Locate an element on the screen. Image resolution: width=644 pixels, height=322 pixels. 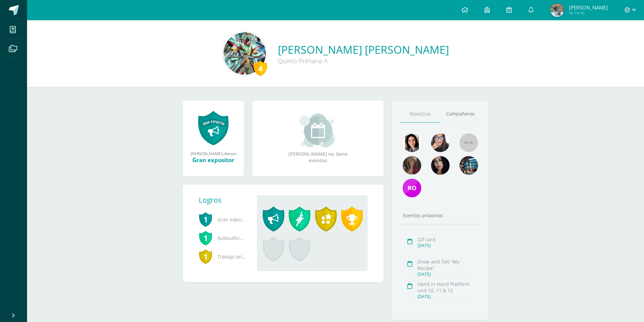
div: Quinto Primaria A is located at coordinates (363, 61).